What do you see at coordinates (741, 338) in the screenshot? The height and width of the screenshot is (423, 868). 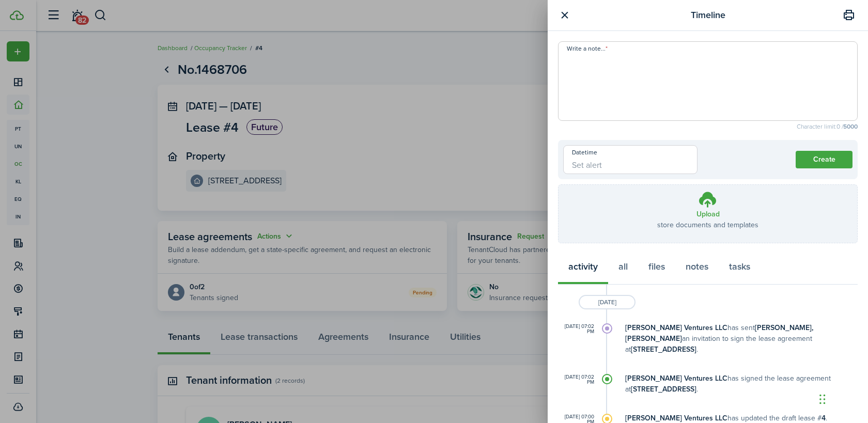 I see `p: has sent an invitation to sign the lease agreement at .` at bounding box center [741, 338].